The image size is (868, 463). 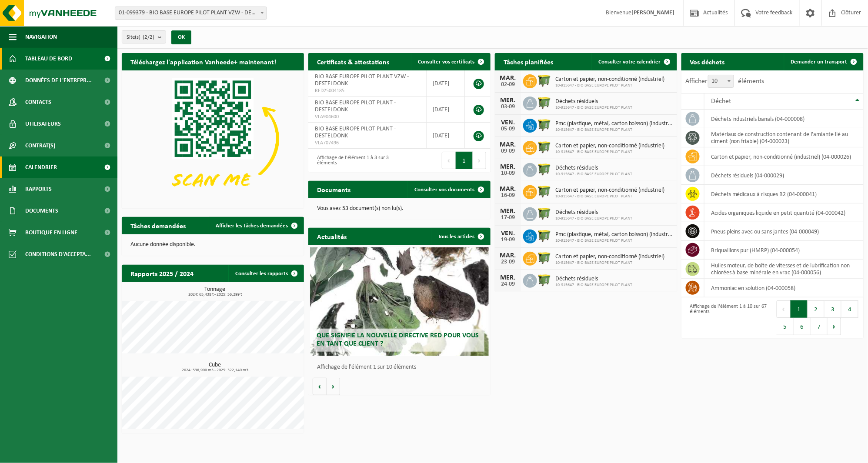 What do you see at coordinates (508, 240) in the screenshot?
I see `div: 19-09` at bounding box center [508, 240].